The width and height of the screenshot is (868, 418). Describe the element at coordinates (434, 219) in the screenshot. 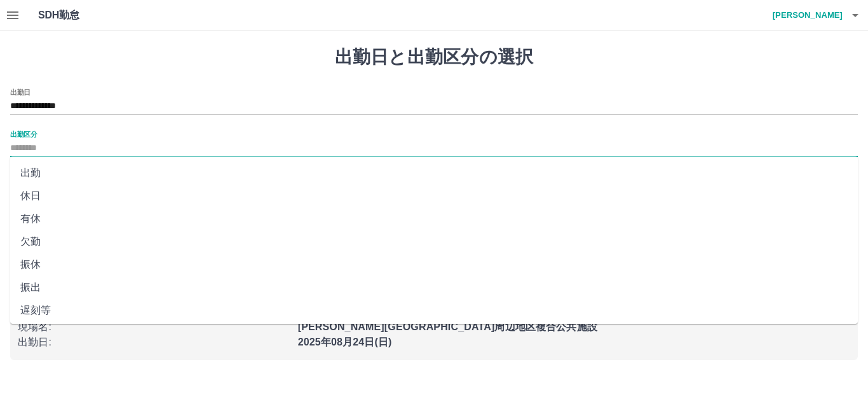

I see `li: 有休` at that location.